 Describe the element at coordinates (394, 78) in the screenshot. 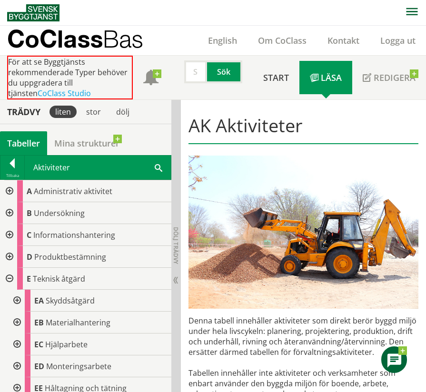

I see `span: Redigera` at that location.